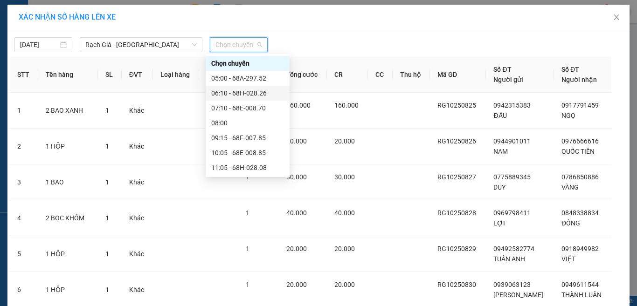 This screenshot has width=637, height=306. I want to click on div: 10:05 - 68E-008.85, so click(248, 153).